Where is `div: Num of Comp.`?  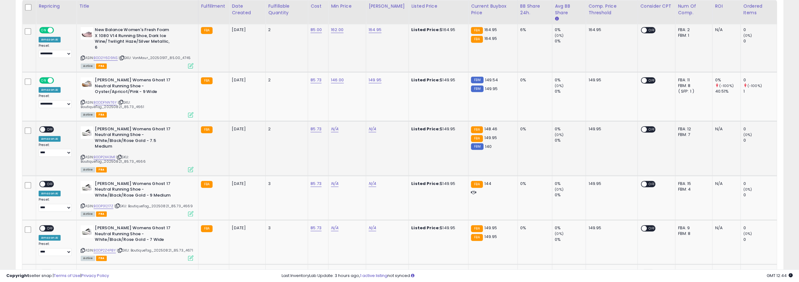 div: Num of Comp. is located at coordinates (694, 9).